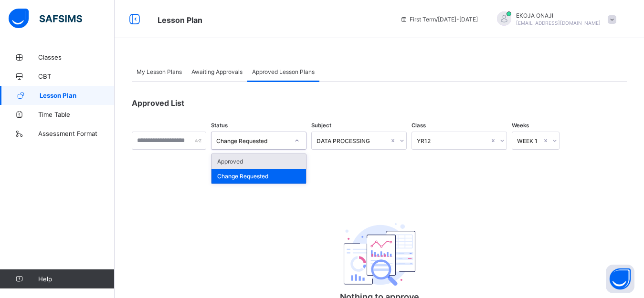 The width and height of the screenshot is (644, 298). I want to click on div: WEEK 1, so click(529, 141).